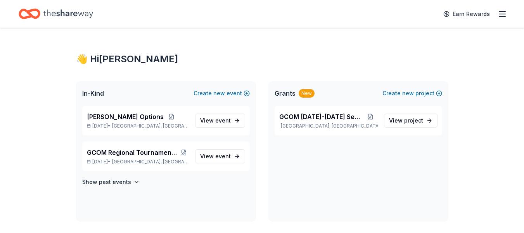 This screenshot has width=524, height=233. Describe the element at coordinates (222, 93) in the screenshot. I see `button: Createnewevent` at that location.